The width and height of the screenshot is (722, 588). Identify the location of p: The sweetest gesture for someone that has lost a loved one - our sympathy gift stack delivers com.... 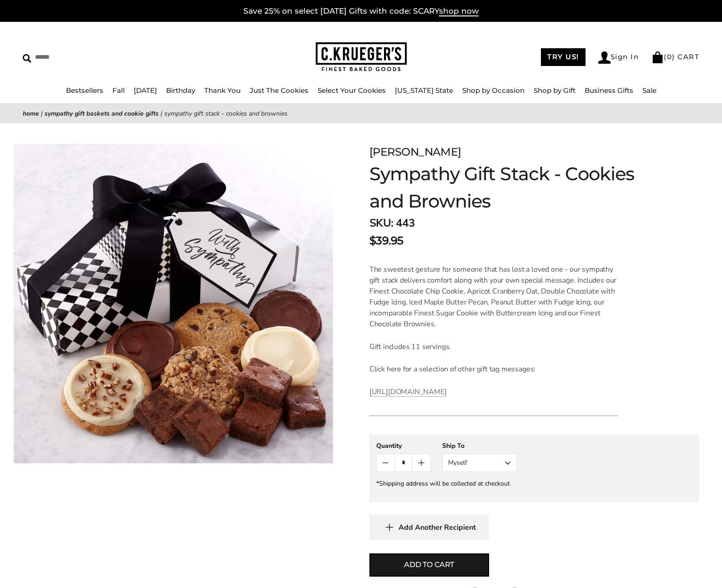
(494, 297).